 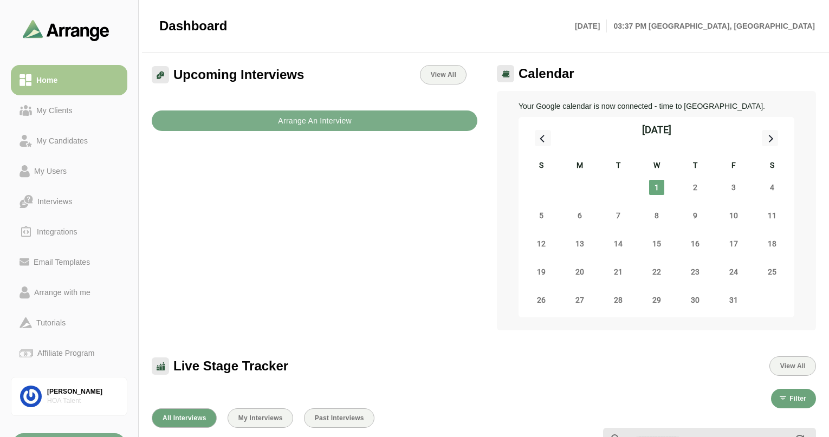 What do you see at coordinates (793, 366) in the screenshot?
I see `button: View All` at bounding box center [793, 366].